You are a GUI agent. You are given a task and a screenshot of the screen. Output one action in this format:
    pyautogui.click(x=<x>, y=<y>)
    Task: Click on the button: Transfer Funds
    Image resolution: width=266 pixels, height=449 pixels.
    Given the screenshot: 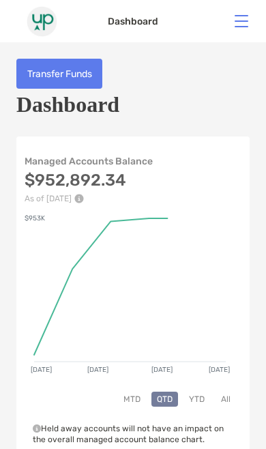 What is the action you would take?
    pyautogui.click(x=59, y=74)
    